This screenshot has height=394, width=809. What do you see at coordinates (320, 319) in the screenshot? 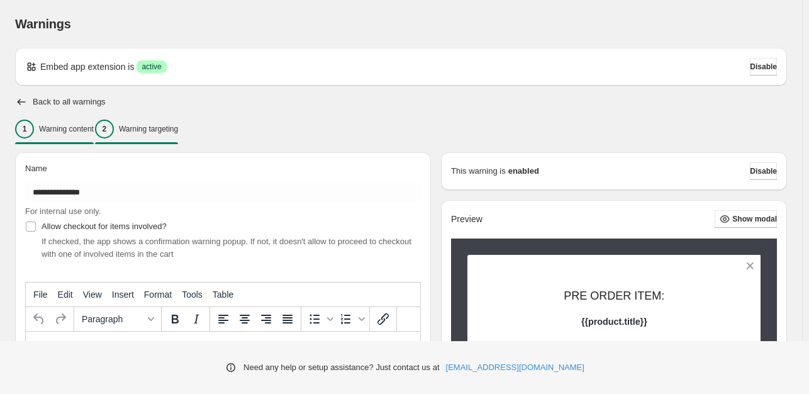
I see `div: Bullet list` at bounding box center [320, 319].